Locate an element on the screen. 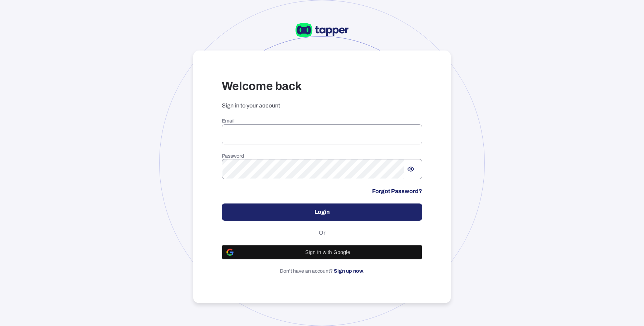 This screenshot has width=644, height=326. span: Or is located at coordinates (322, 233).